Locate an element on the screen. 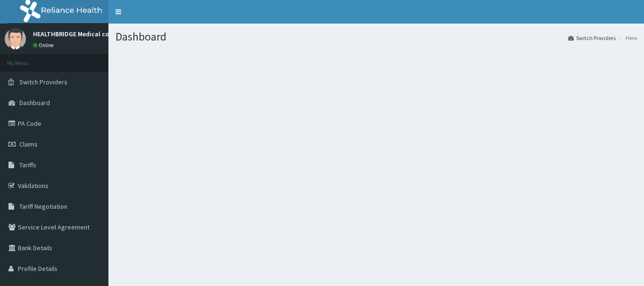  span: Tariff Negotiation is located at coordinates (44, 206).